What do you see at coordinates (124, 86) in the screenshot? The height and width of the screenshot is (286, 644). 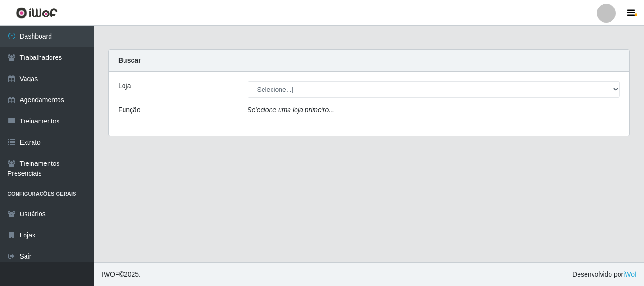 I see `label: Loja` at bounding box center [124, 86].